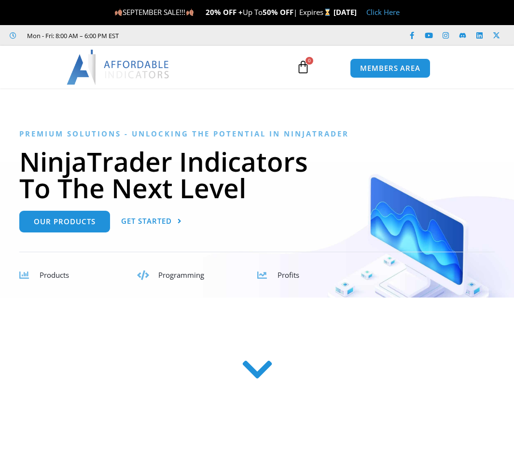  Describe the element at coordinates (309, 61) in the screenshot. I see `span: 0` at that location.